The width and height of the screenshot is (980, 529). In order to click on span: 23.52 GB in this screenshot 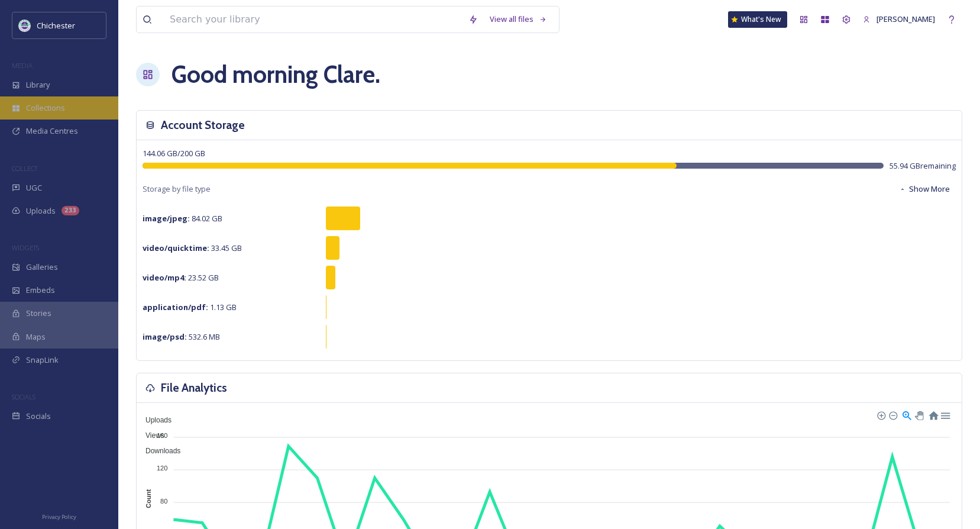, I will do `click(180, 277)`.